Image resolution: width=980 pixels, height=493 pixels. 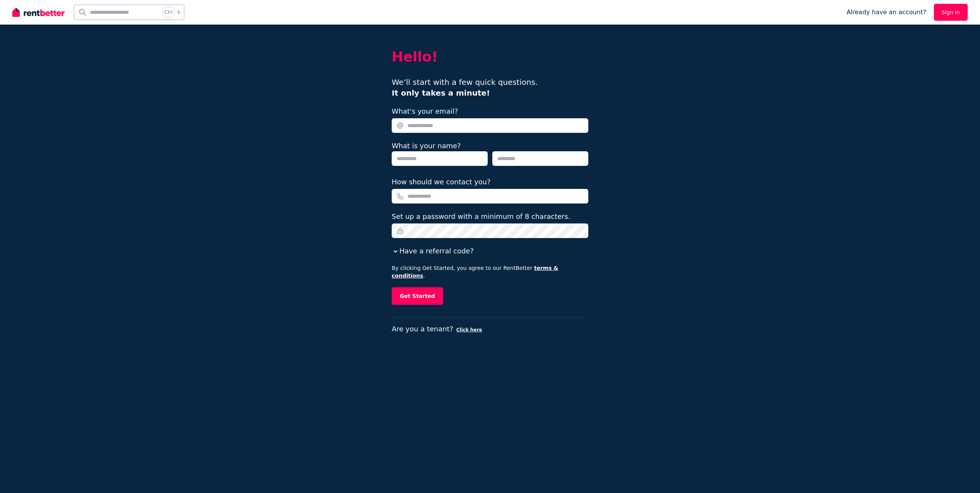 What do you see at coordinates (469, 330) in the screenshot?
I see `button: Click here` at bounding box center [469, 330].